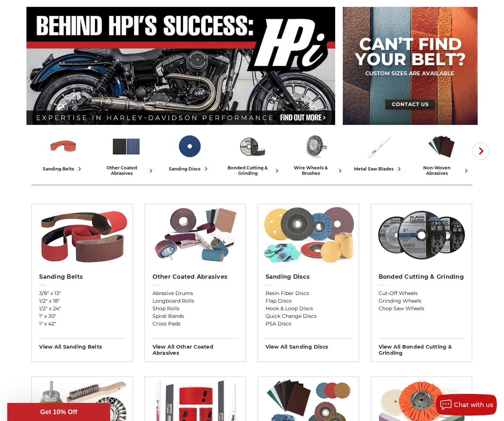 This screenshot has width=504, height=421. I want to click on a: metal saw blades, so click(378, 152).